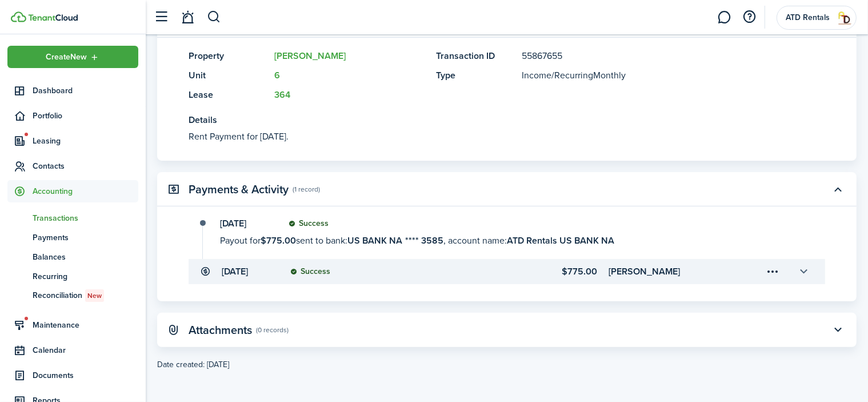 The width and height of the screenshot is (868, 402). Describe the element at coordinates (85, 257) in the screenshot. I see `span: Balances` at that location.